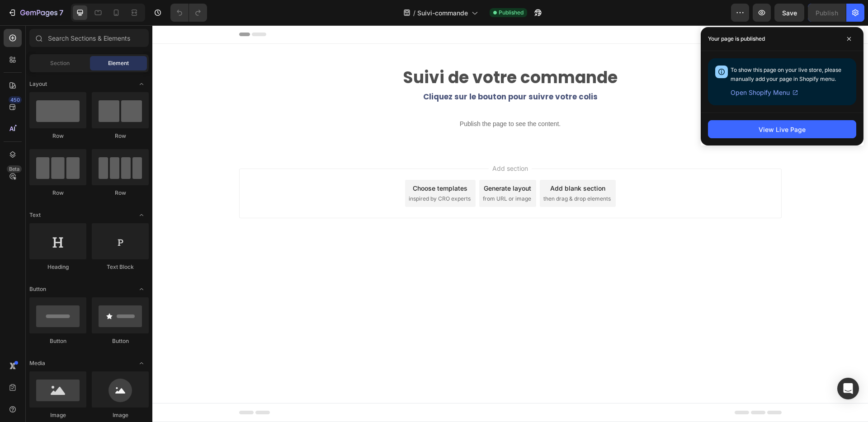 This screenshot has height=422, width=868. I want to click on span: Published, so click(511, 13).